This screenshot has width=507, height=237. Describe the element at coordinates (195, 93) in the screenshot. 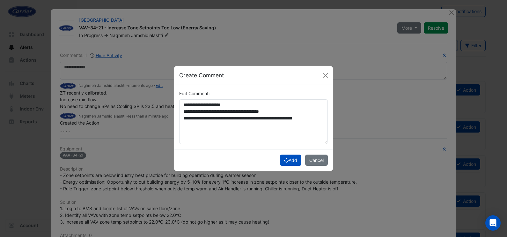

I see `label: Edit Comment:` at that location.